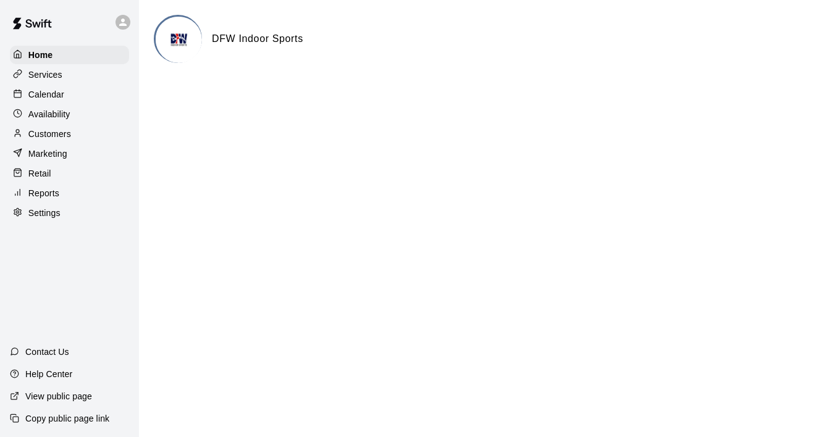  What do you see at coordinates (179, 40) in the screenshot?
I see `img: DFW Indoor Sports logo` at bounding box center [179, 40].